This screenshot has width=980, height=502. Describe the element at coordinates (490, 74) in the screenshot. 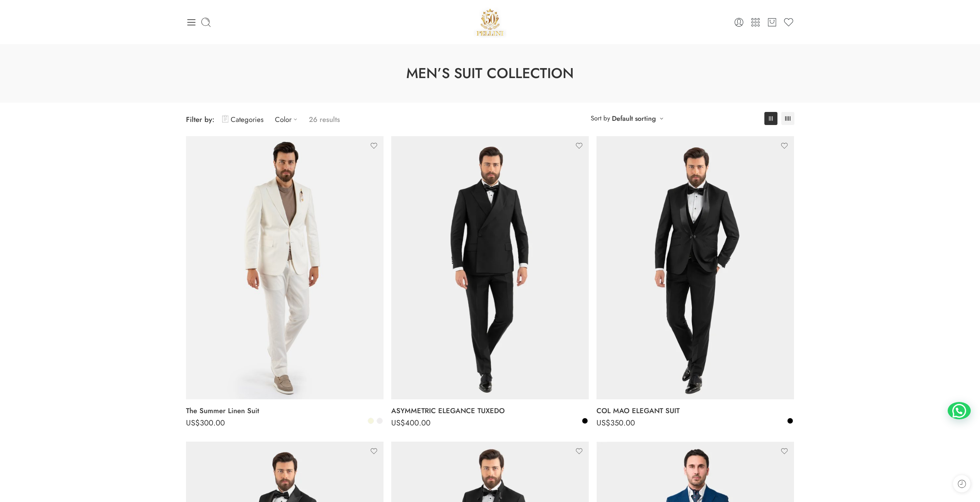

I see `h1: Men’s Suit Collection` at that location.